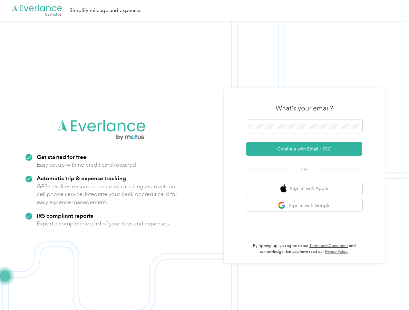  I want to click on div: Simplify mileage and expenses, so click(105, 10).